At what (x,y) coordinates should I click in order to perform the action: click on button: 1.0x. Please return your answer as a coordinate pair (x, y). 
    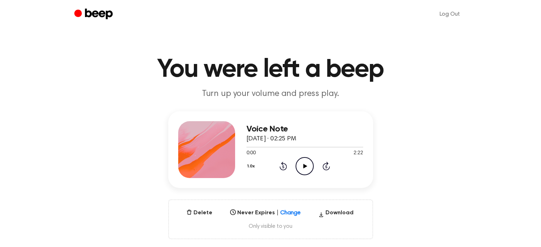
    Looking at the image, I should click on (252, 166).